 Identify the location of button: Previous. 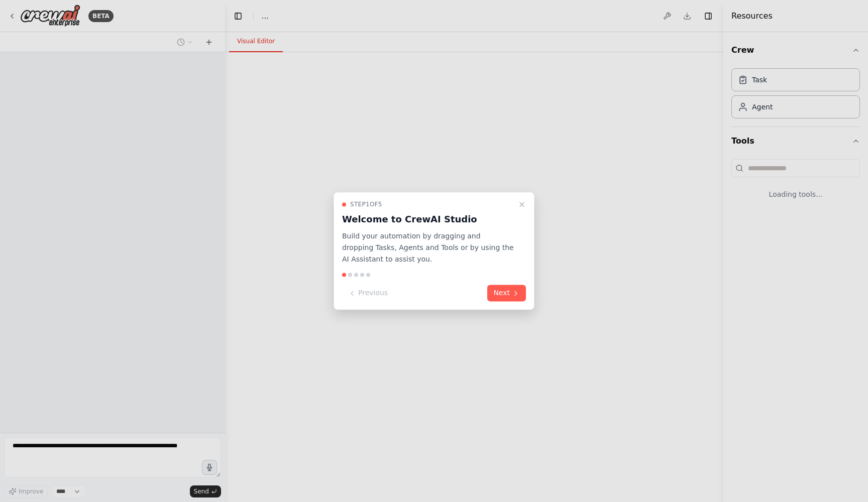
(368, 293).